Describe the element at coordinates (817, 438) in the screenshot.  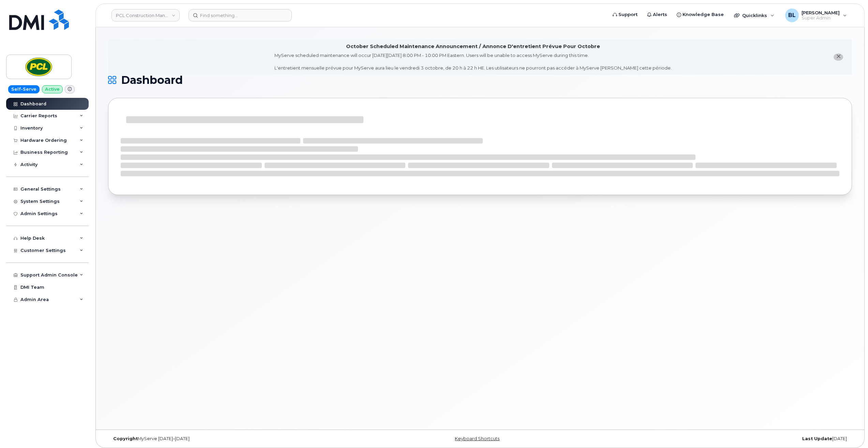
I see `strong: Last Update` at that location.